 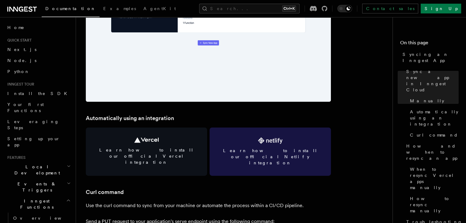 What do you see at coordinates (289, 9) in the screenshot?
I see `kbd: Ctrl+K` at bounding box center [289, 9].